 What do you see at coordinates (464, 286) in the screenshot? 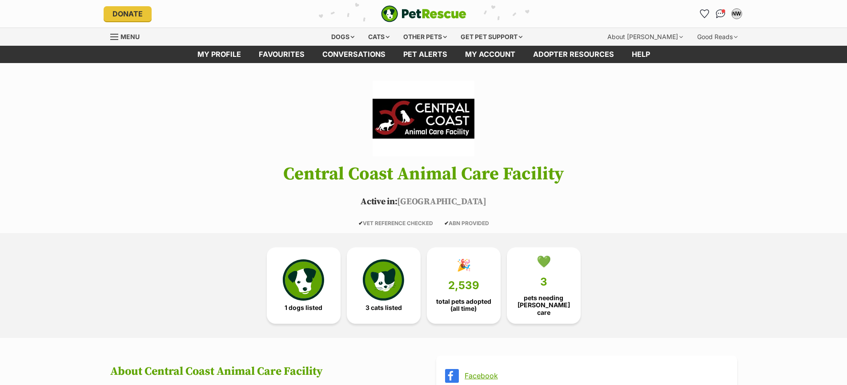
I see `span: 2,539` at bounding box center [464, 286].